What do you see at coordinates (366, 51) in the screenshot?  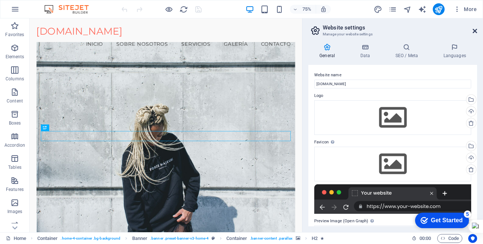 I see `h4: Data` at bounding box center [366, 51].